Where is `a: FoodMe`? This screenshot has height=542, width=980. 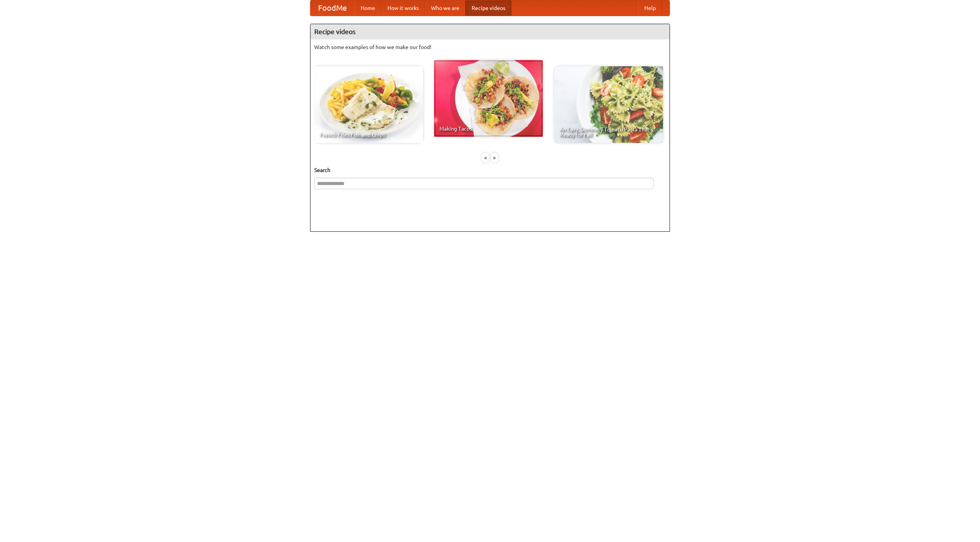
a: FoodMe is located at coordinates (332, 8).